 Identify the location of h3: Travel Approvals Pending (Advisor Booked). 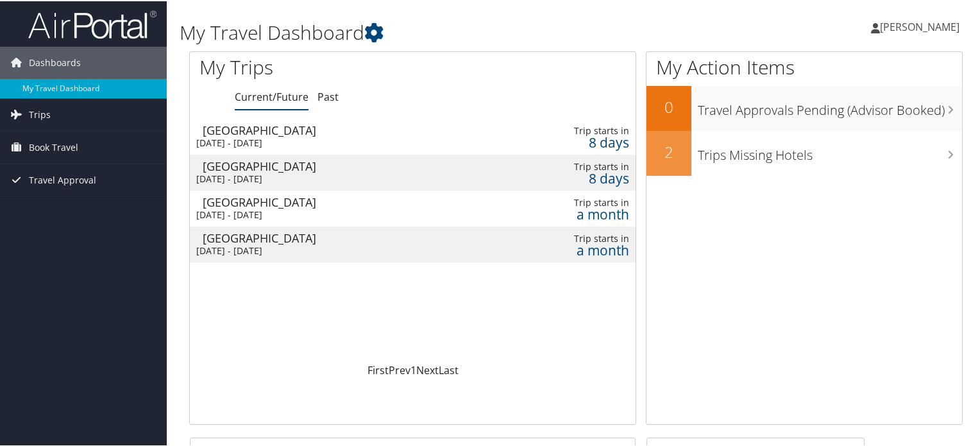
(830, 106).